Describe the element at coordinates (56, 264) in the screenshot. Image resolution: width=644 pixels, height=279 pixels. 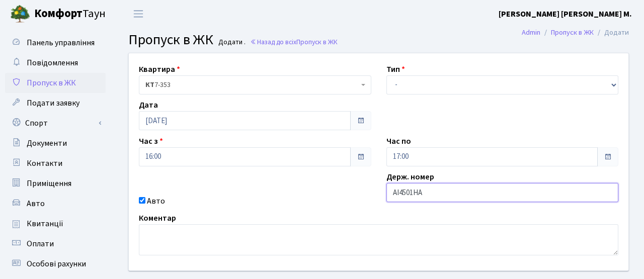
I see `span: Особові рахунки` at that location.